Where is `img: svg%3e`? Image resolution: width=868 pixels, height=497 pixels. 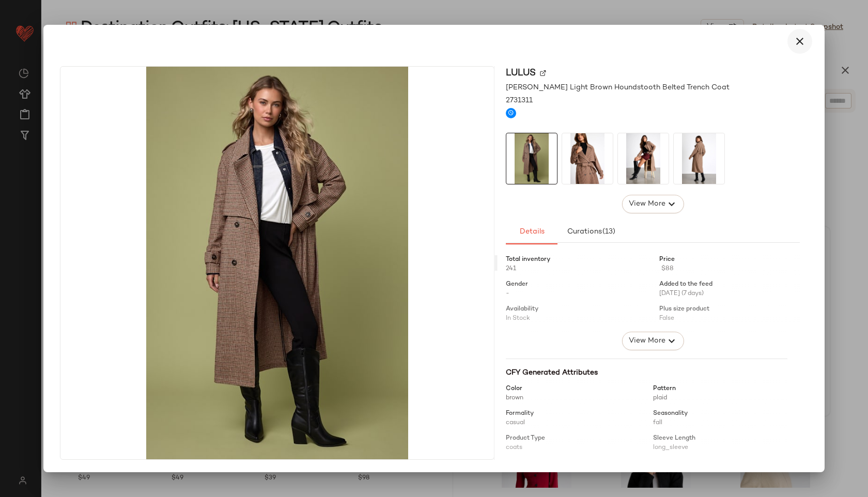 img: svg%3e is located at coordinates (543, 73).